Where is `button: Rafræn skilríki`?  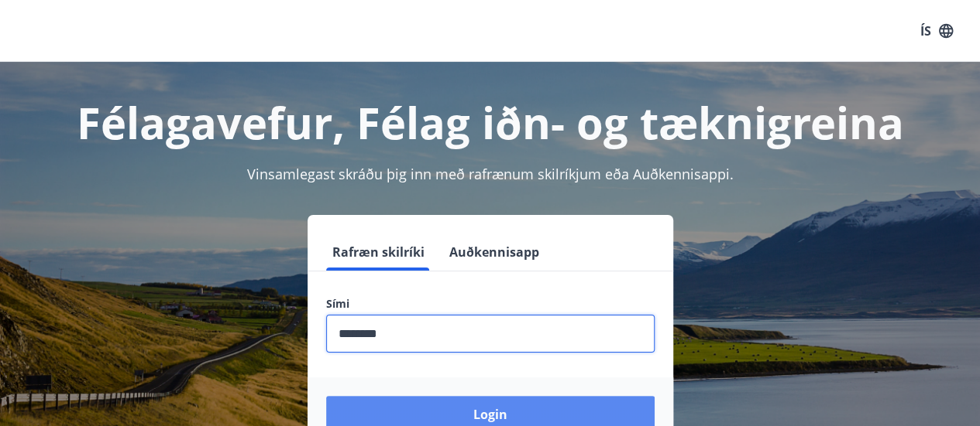
button: Rafræn skilríki is located at coordinates (378, 252).